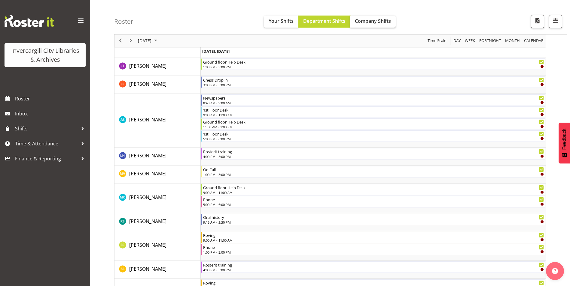 This screenshot has width=570, height=286. I want to click on div: Michelle Cunningham"s event - Ground floor Help Desk Begin From Thursday, September 18, 2025 at 9..., so click(373, 190).